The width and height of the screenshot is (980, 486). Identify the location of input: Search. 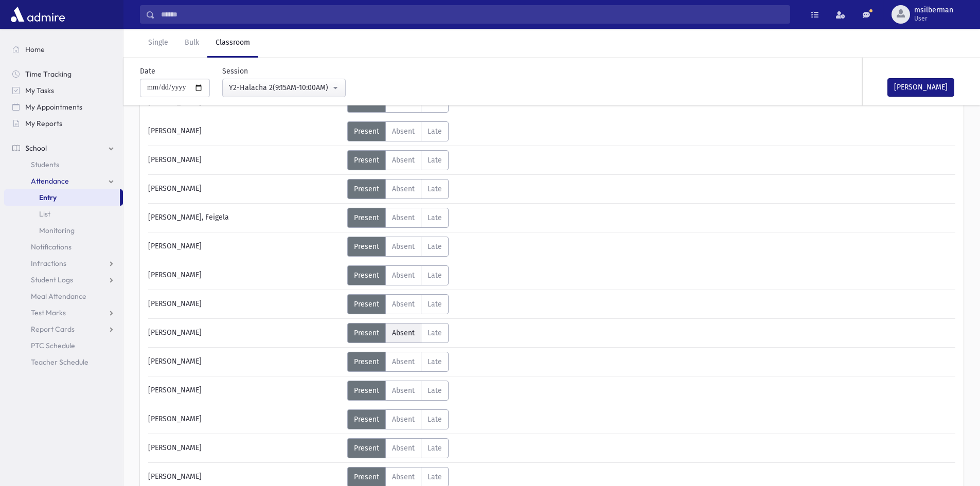
(472, 15).